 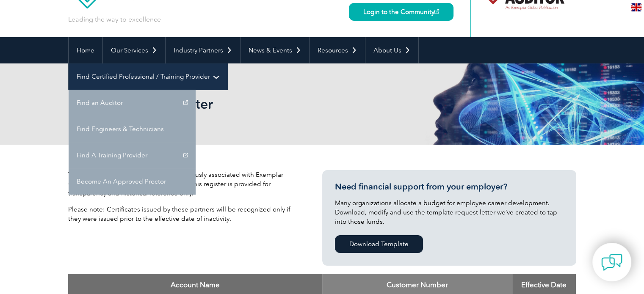 I want to click on a: Login to the Community, so click(x=401, y=12).